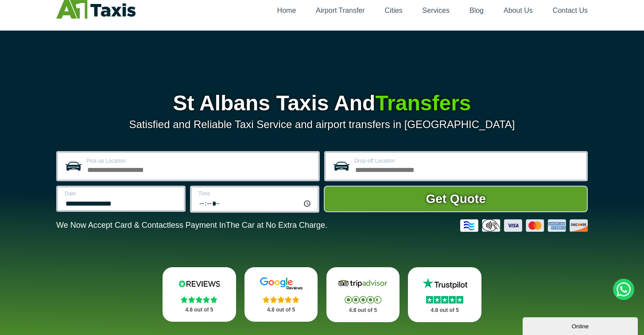  Describe the element at coordinates (287, 10) in the screenshot. I see `a: Home` at that location.